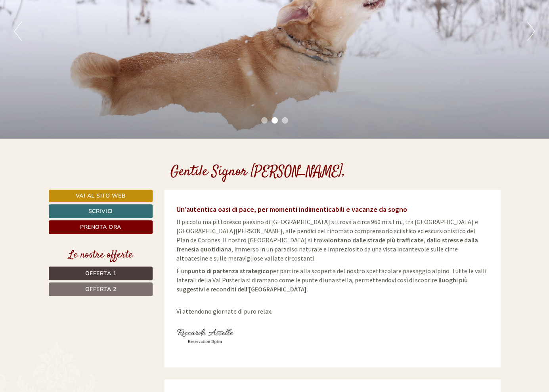  Describe the element at coordinates (229, 271) in the screenshot. I see `strong: punto di partenza strategico` at that location.